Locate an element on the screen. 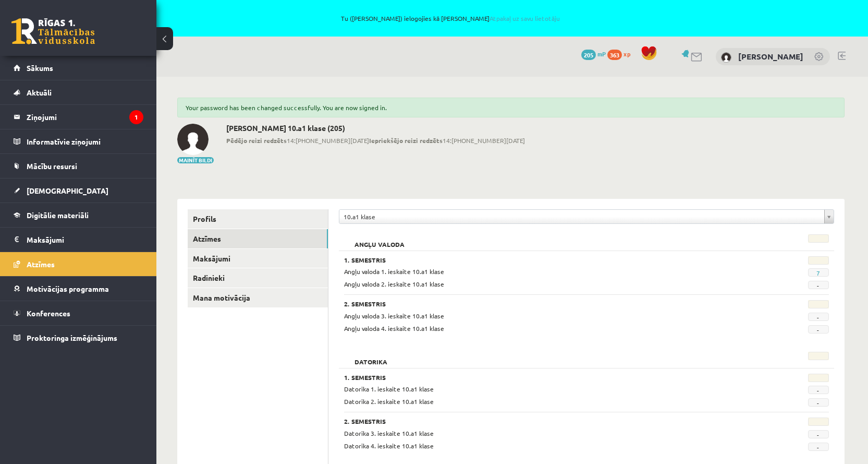  span: Angļu valoda 3. ieskaite 10.a1 klase is located at coordinates (394, 316).